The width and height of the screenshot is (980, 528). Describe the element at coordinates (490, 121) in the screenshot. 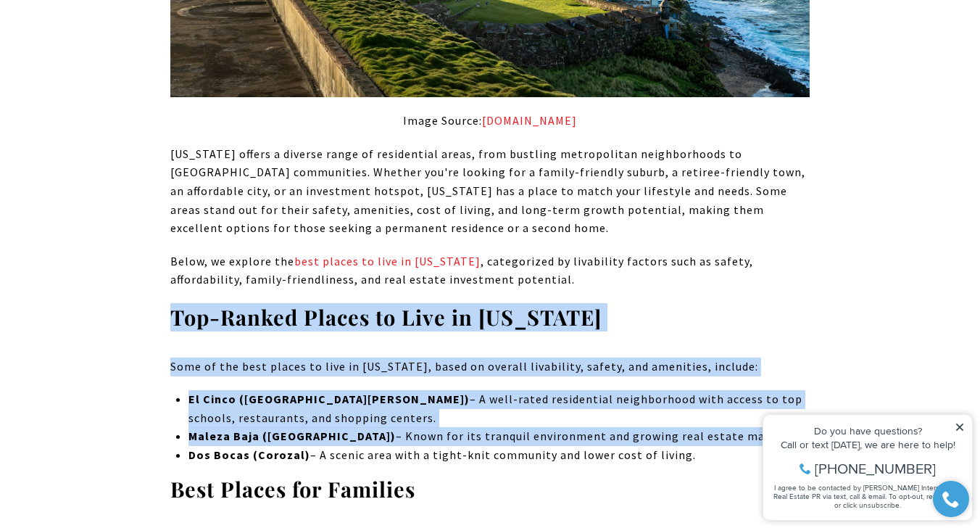

I see `p: Image Source:` at that location.